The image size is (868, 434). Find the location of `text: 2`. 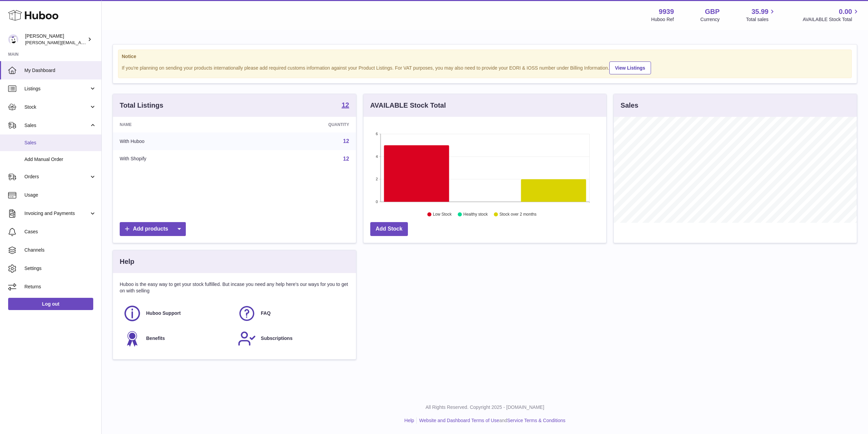

text: 2 is located at coordinates (377, 179).